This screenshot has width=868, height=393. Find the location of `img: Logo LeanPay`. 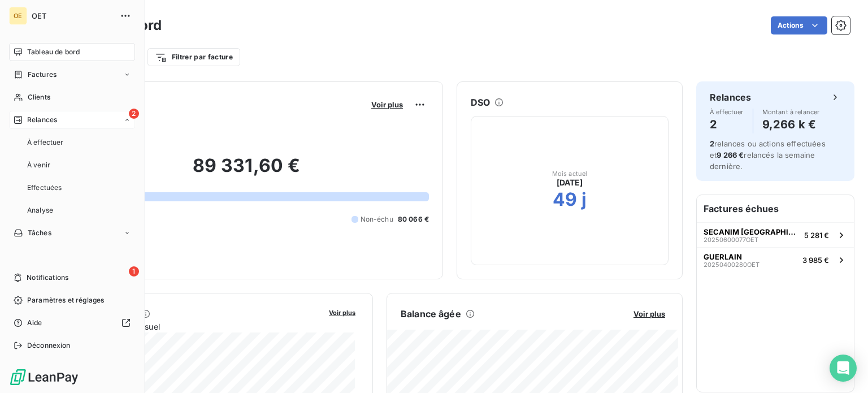

img: Logo LeanPay is located at coordinates (44, 377).